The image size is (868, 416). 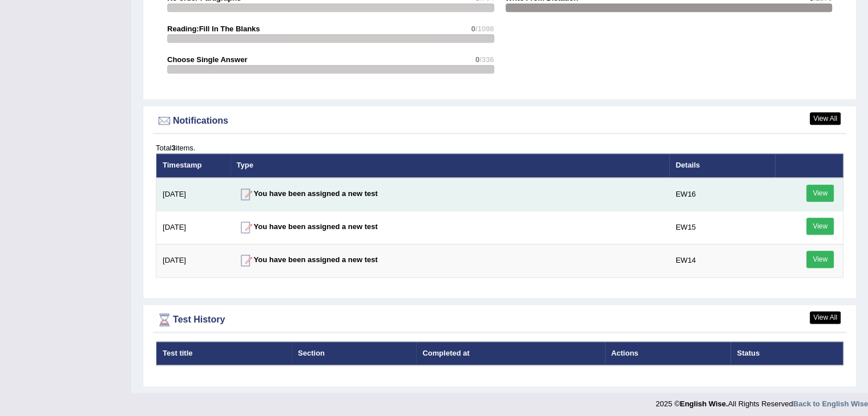 What do you see at coordinates (722, 261) in the screenshot?
I see `td: EW14` at bounding box center [722, 261].